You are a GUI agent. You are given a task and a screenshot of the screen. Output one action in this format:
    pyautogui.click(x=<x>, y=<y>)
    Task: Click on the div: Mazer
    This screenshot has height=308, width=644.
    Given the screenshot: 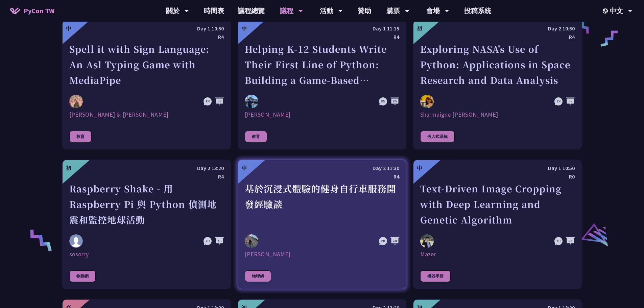 What is the action you would take?
    pyautogui.click(x=497, y=255)
    